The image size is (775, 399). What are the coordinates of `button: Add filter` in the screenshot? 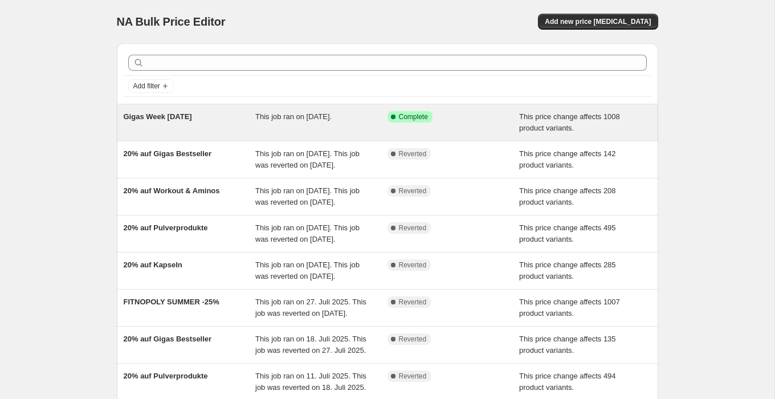 It's located at (151, 86).